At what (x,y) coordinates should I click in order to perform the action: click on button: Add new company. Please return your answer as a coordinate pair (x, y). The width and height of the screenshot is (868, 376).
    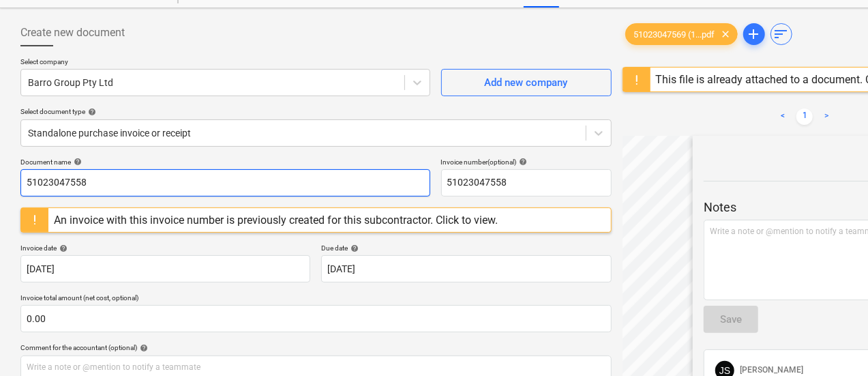
    Looking at the image, I should click on (526, 82).